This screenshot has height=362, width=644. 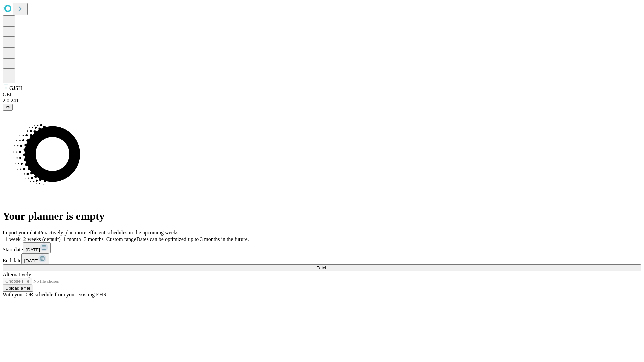 I want to click on span: 1 month, so click(x=72, y=239).